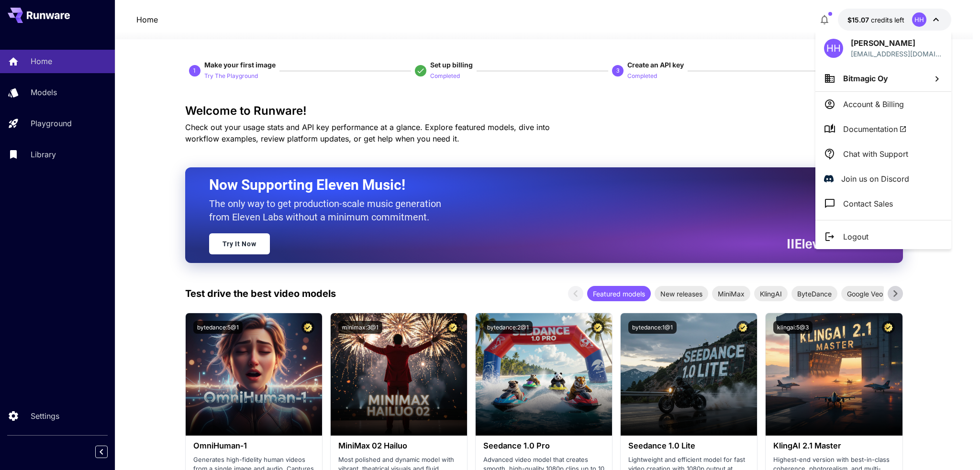 This screenshot has width=980, height=470. What do you see at coordinates (866, 78) in the screenshot?
I see `span: Bitmagic Oy` at bounding box center [866, 78].